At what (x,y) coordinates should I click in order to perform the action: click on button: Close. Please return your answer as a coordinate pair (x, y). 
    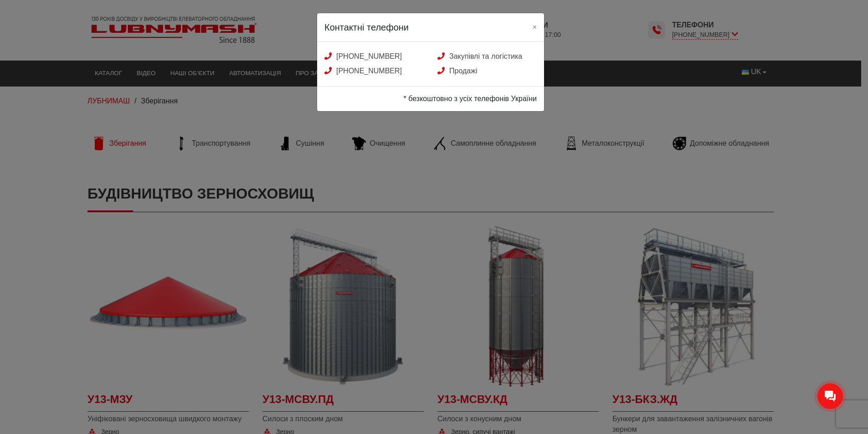
    Looking at the image, I should click on (535, 26).